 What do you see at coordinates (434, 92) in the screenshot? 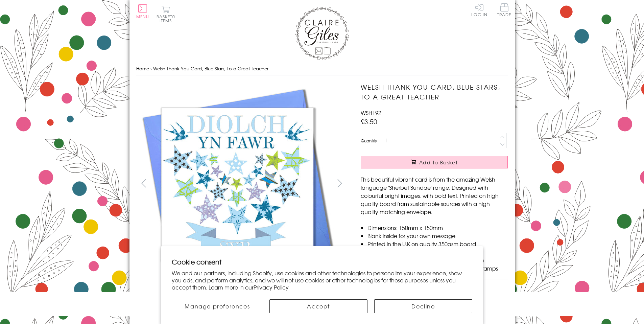
I see `h1: Welsh Thank You Card, Blue Stars, To a Great Teacher` at bounding box center [434, 92].